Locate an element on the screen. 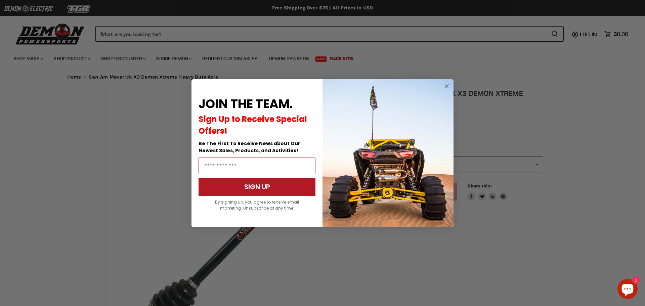 The width and height of the screenshot is (645, 306). span: By signing up, you agree to receive email marketing. Unsubscribe at any time. is located at coordinates (257, 205).